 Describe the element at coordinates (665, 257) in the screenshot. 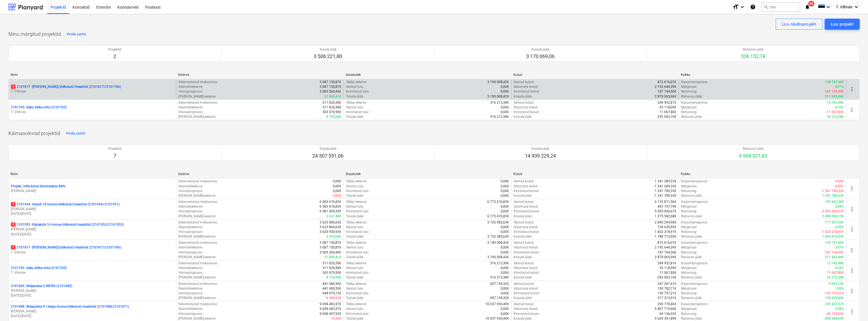

I see `p: 2 878 065,96€` at that location.